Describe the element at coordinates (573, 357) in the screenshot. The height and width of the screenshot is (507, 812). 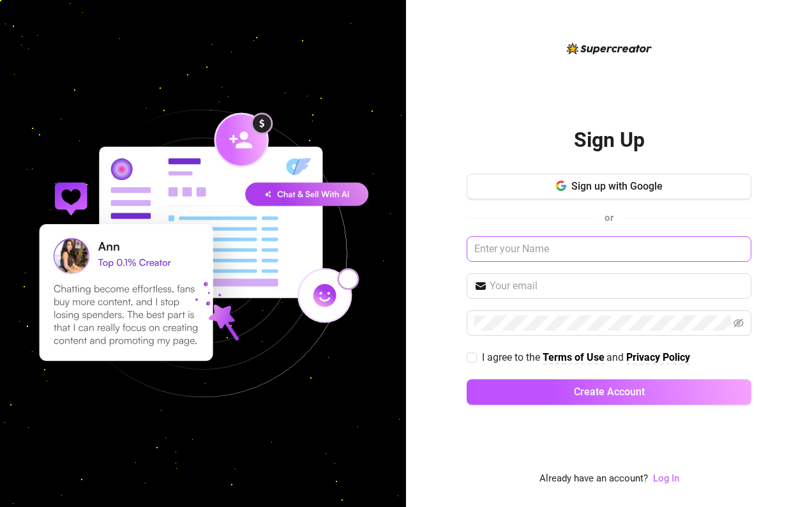
I see `a: Terms of Use` at that location.